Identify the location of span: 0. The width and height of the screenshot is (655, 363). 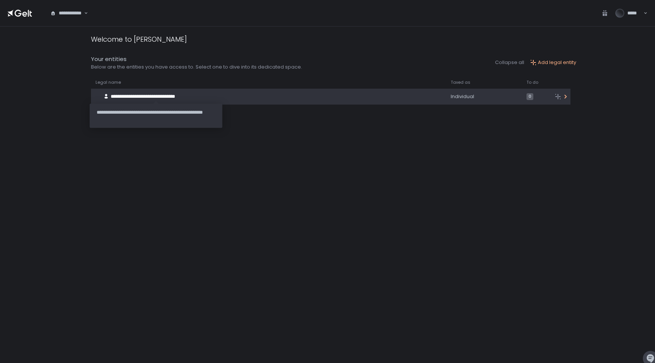
(530, 97).